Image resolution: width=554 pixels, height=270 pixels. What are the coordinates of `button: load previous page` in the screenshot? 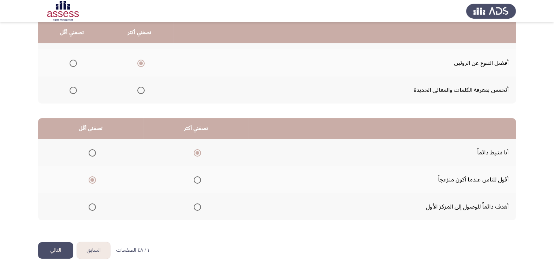 It's located at (93, 250).